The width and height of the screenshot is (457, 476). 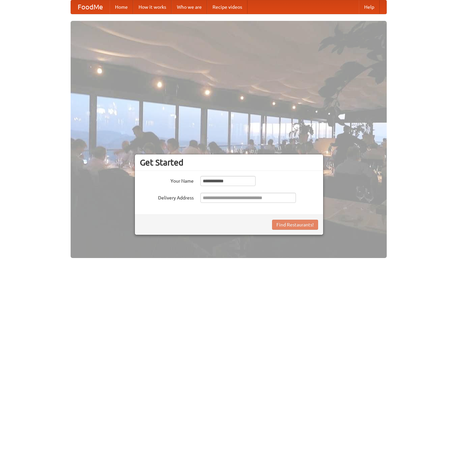 I want to click on label: Your Name, so click(x=166, y=180).